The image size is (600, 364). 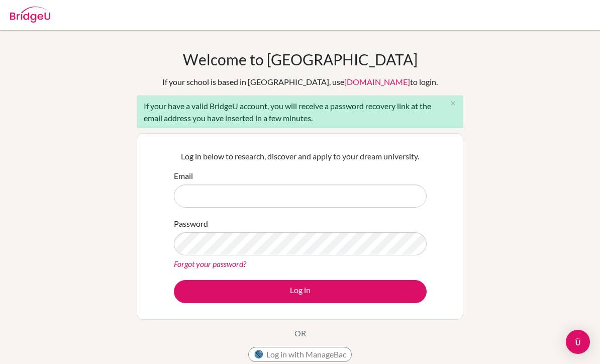 I want to click on i: close, so click(x=453, y=103).